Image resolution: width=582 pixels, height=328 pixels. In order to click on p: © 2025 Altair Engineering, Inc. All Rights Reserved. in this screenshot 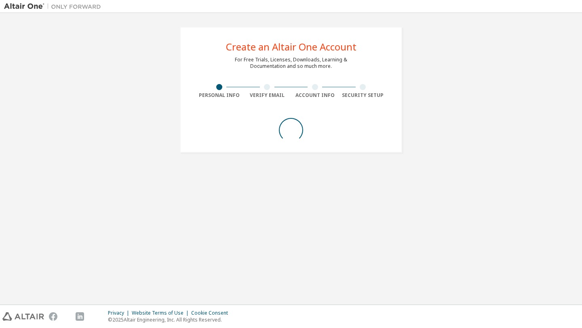, I will do `click(170, 320)`.